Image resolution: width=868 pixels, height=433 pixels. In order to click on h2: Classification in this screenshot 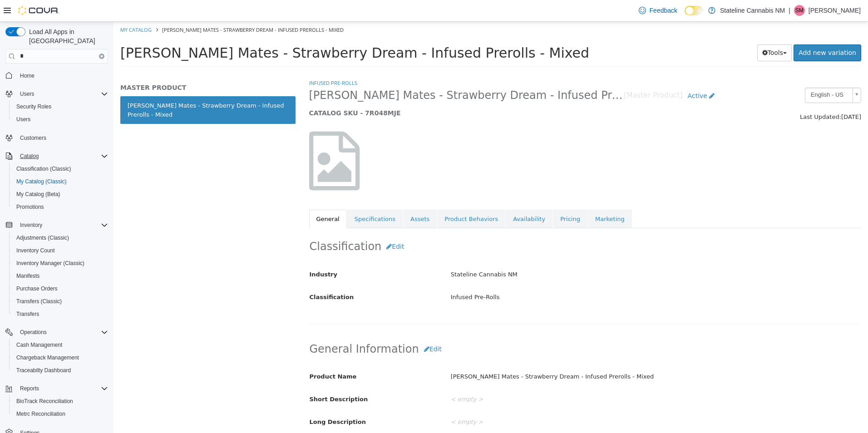, I will do `click(472, 225)`.